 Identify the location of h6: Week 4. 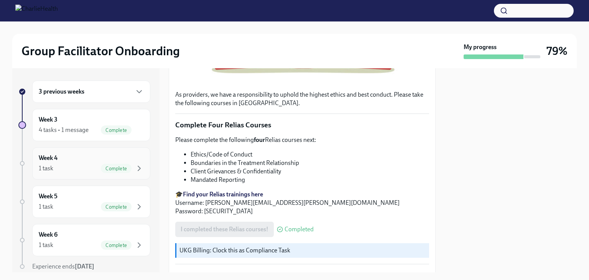
(48, 158).